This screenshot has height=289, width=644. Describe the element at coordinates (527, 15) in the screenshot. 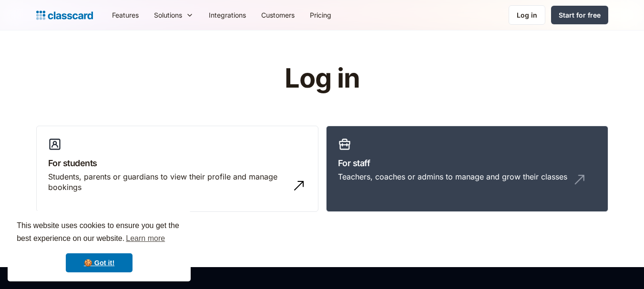

I see `div: Log in` at that location.